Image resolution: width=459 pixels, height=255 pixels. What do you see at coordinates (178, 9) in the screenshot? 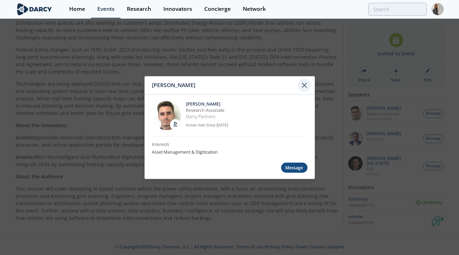
I see `div: Innovators` at bounding box center [178, 9].